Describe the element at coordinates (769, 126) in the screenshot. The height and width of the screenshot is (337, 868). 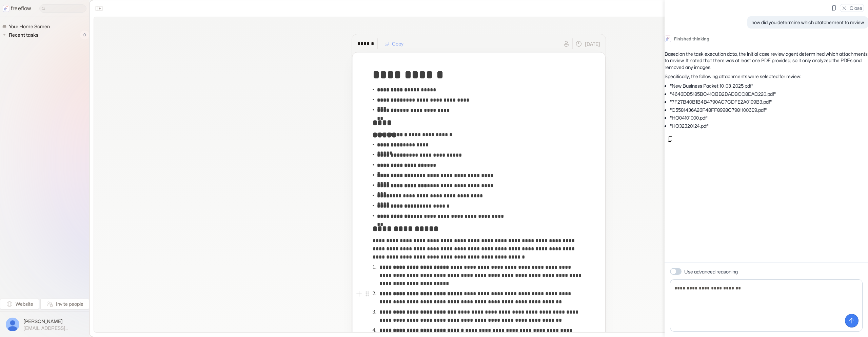
I see `li: "HO32320124.pdf"` at that location.